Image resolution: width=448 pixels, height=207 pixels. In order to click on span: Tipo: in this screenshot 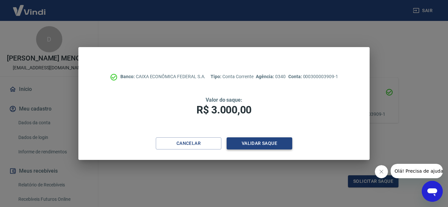, I will do `click(216, 77)`.